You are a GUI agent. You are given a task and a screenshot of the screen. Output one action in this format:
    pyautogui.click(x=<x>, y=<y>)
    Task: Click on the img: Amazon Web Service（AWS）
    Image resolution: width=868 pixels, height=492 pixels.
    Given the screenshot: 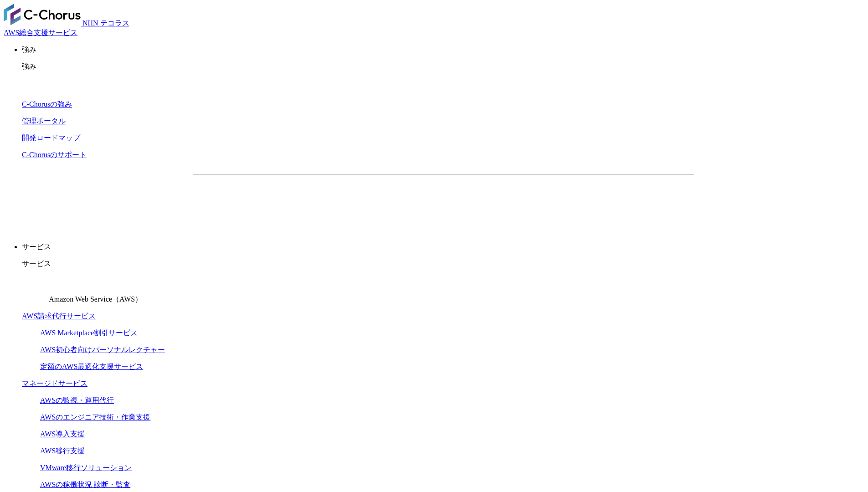 What is the action you would take?
    pyautogui.click(x=35, y=289)
    